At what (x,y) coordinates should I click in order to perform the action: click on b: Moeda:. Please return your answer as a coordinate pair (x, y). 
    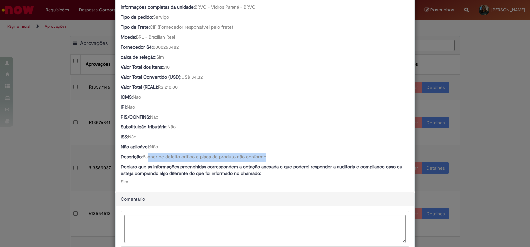
    Looking at the image, I should click on (128, 37).